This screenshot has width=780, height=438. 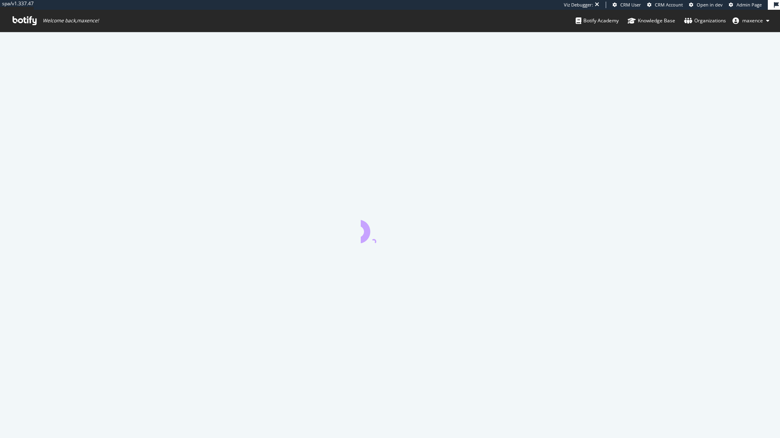 What do you see at coordinates (597, 21) in the screenshot?
I see `div: Botify Academy` at bounding box center [597, 21].